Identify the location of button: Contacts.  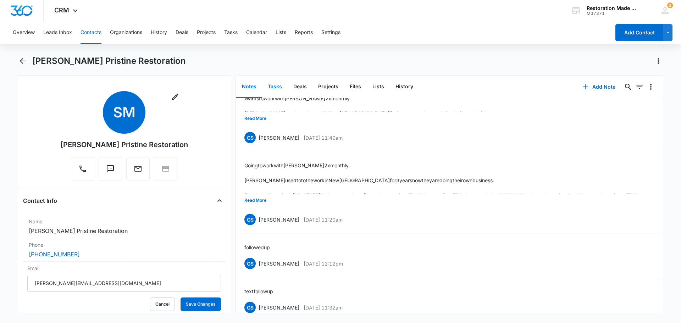
(91, 33).